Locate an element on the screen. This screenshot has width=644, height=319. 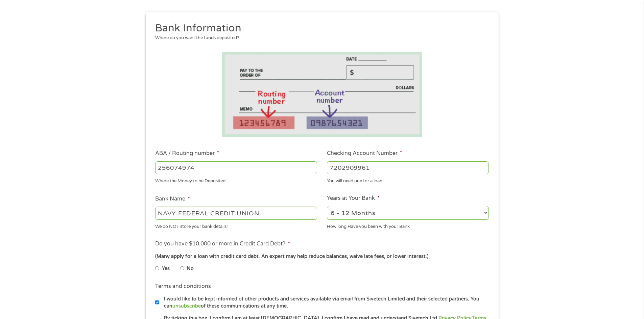
input: 345634636 is located at coordinates (408, 168).